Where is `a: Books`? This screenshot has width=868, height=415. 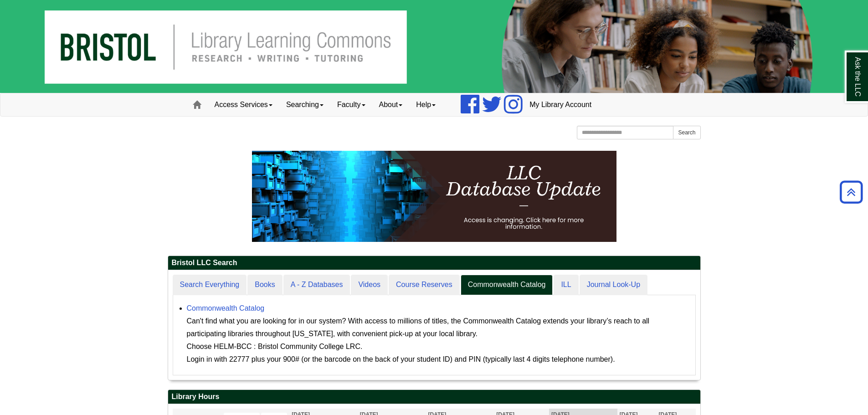 a: Books is located at coordinates (264, 285).